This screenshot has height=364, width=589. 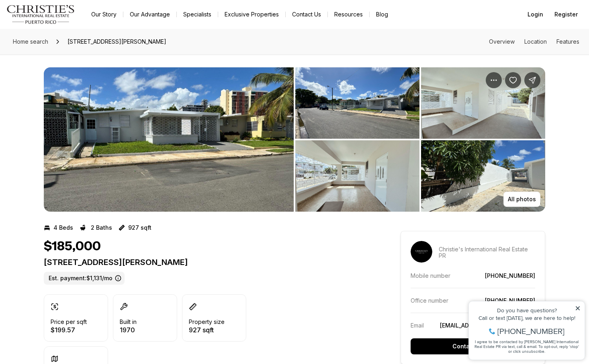 What do you see at coordinates (522, 199) in the screenshot?
I see `button: All photos` at bounding box center [522, 199].